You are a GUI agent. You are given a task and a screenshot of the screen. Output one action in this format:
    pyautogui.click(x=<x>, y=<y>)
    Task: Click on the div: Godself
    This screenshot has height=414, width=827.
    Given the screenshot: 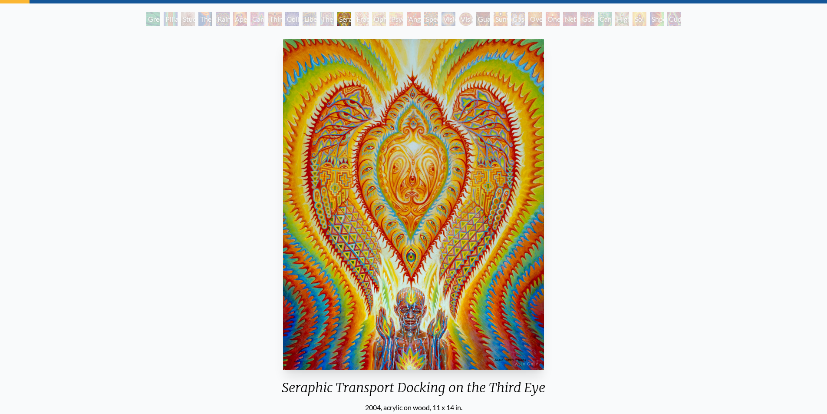 What is the action you would take?
    pyautogui.click(x=587, y=19)
    